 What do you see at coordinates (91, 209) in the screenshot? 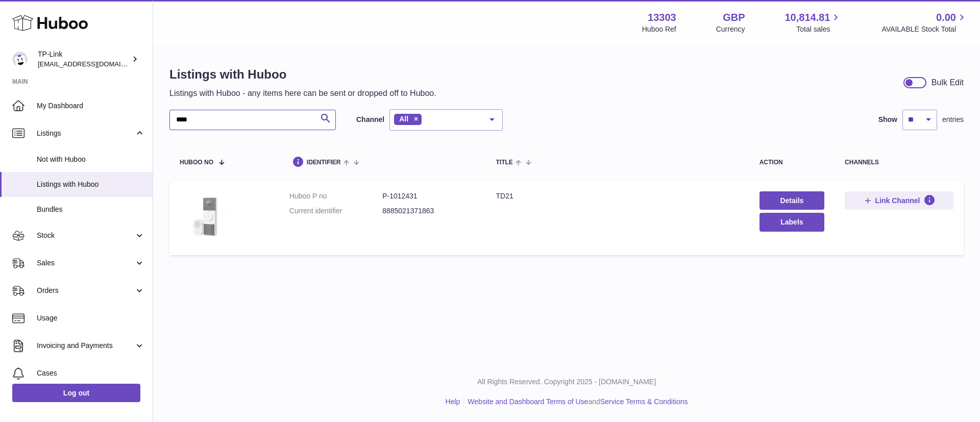
I see `span: Bundles` at bounding box center [91, 209].